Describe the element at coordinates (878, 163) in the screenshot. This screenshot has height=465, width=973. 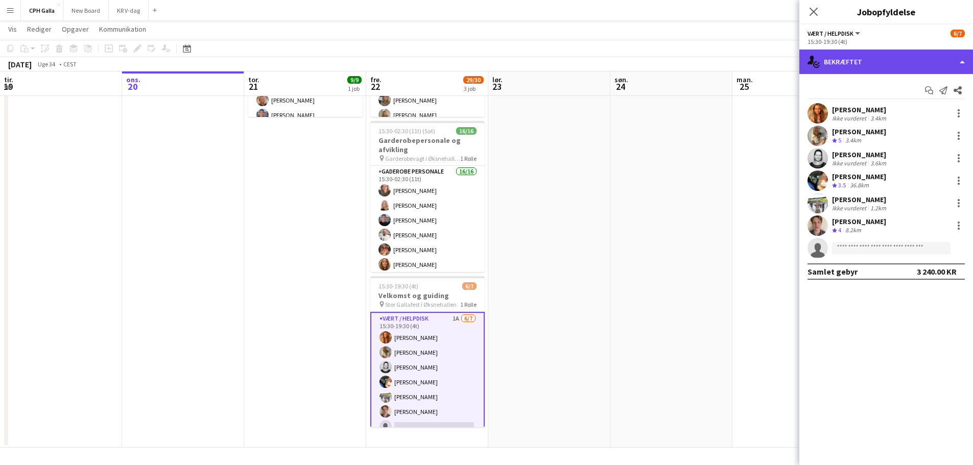
I see `div: 3.6km` at that location.